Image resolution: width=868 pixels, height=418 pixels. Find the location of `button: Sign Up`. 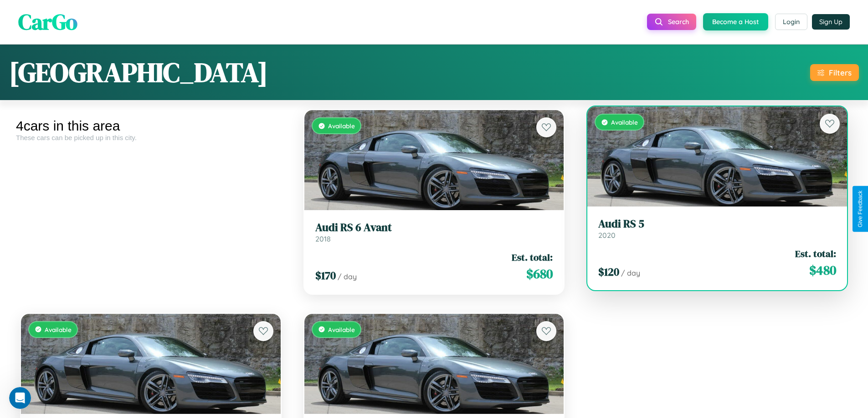

button: Sign Up is located at coordinates (831, 22).